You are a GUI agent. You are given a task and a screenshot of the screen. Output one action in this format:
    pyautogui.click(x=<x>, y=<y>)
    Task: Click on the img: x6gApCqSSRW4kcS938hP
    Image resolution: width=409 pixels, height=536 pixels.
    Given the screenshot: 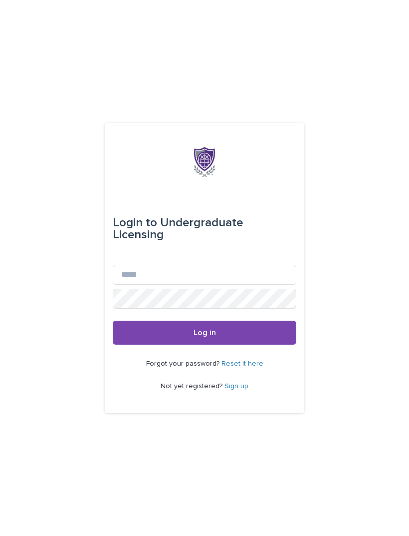 What is the action you would take?
    pyautogui.click(x=205, y=162)
    